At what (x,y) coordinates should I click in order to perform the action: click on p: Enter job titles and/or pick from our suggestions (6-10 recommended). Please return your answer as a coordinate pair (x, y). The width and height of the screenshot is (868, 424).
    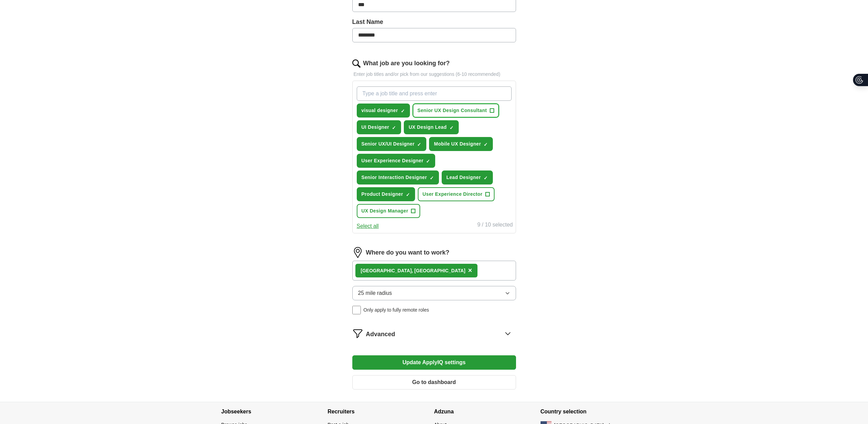
    Looking at the image, I should click on (434, 74).